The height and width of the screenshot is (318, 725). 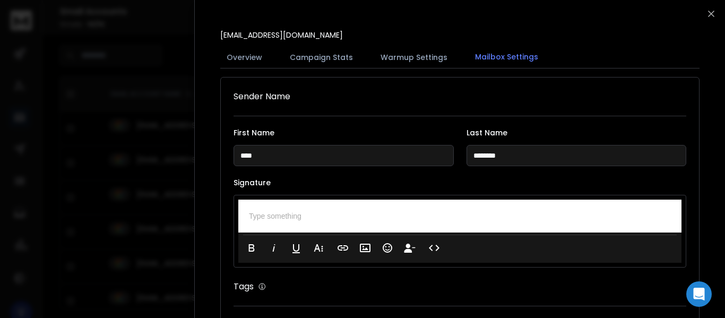 What do you see at coordinates (244, 287) in the screenshot?
I see `h1: Tags` at bounding box center [244, 287].